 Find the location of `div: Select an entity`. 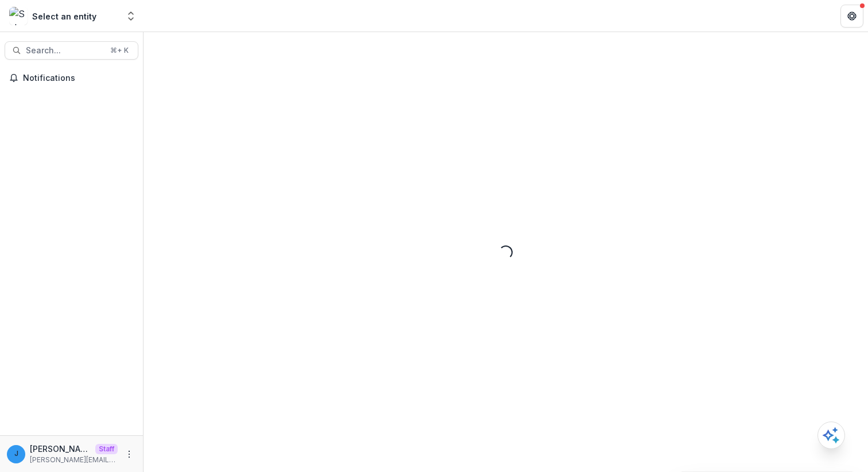

div: Select an entity is located at coordinates (64, 17).